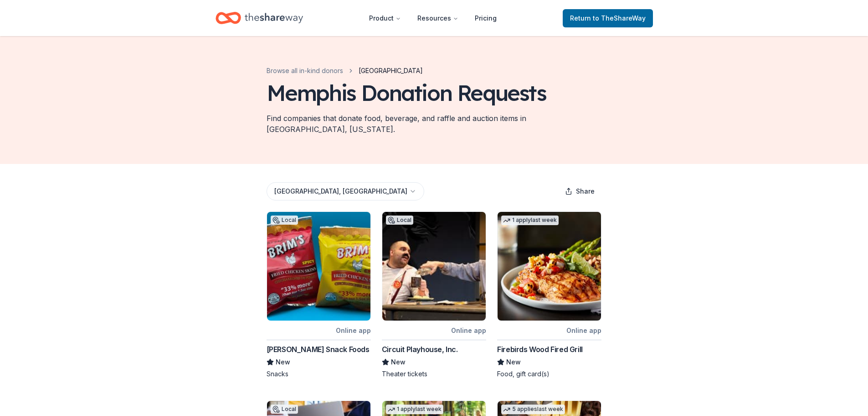 The height and width of the screenshot is (416, 868). Describe the element at coordinates (533, 409) in the screenshot. I see `div: 5 applies last week` at that location.